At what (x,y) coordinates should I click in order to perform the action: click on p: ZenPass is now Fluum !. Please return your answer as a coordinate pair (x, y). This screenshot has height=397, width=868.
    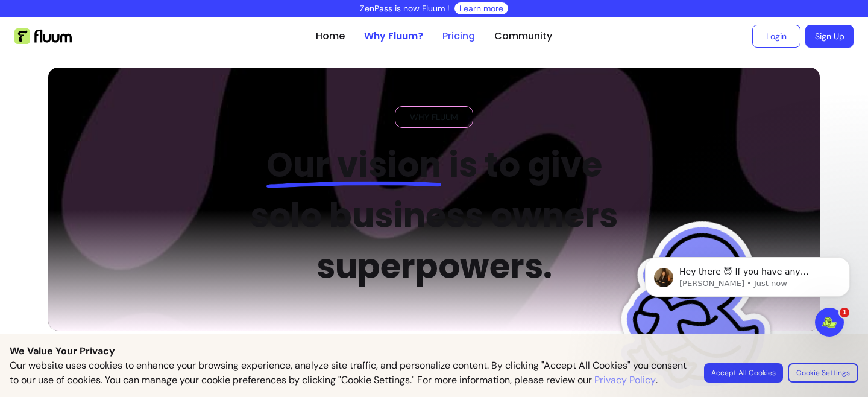
    Looking at the image, I should click on (405, 9).